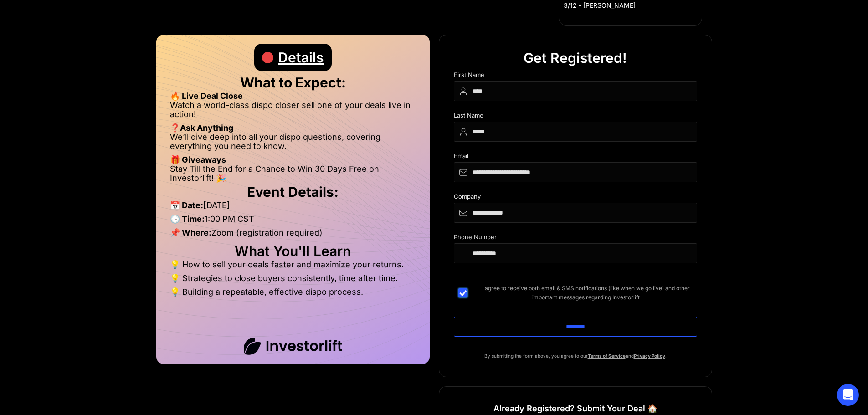  What do you see at coordinates (293, 174) in the screenshot?
I see `li: Stay Till the End for a Chance to Win 30 Days Free on Investorlift! 🎉` at bounding box center [293, 174].